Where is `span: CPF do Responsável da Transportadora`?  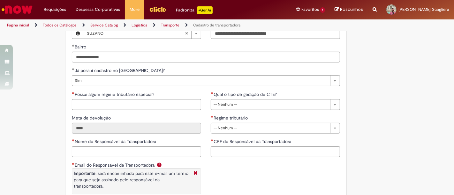
span: CPF do Responsável da Transportadora is located at coordinates (253, 142).